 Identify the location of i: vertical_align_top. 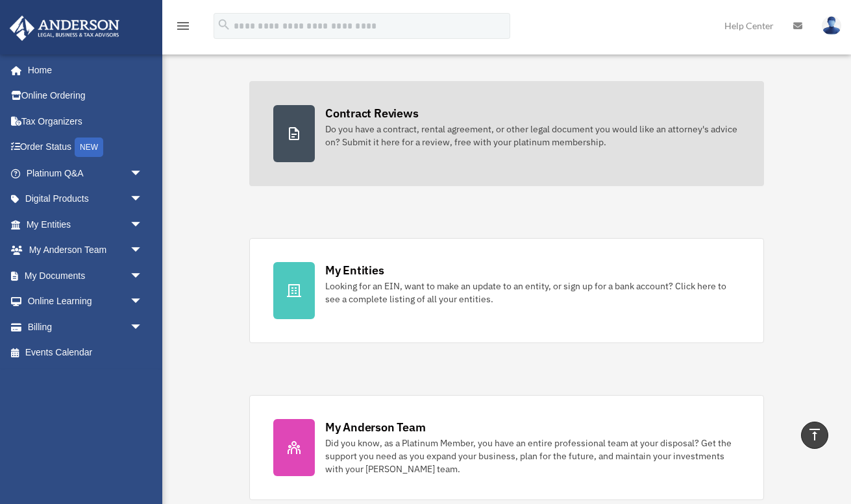
(815, 434).